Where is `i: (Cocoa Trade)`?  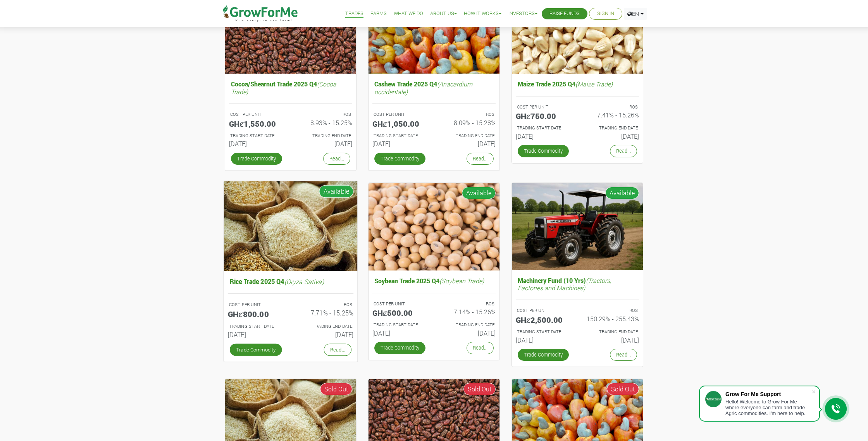
i: (Cocoa Trade) is located at coordinates (284, 87).